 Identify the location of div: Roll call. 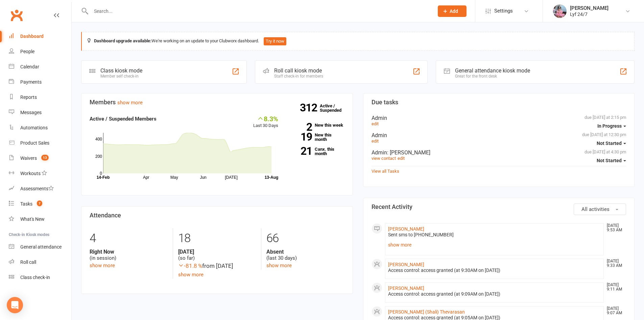
(28, 262).